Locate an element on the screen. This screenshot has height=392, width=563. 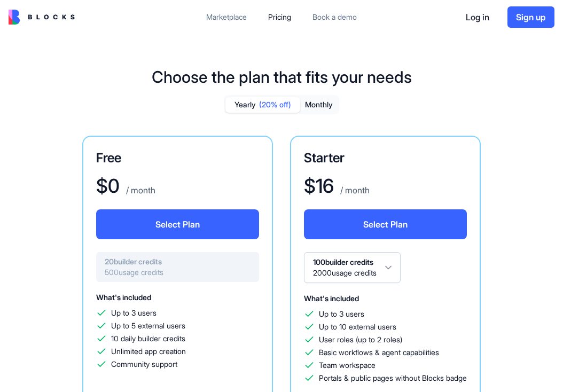
span: 500 usage credits is located at coordinates (178, 273).